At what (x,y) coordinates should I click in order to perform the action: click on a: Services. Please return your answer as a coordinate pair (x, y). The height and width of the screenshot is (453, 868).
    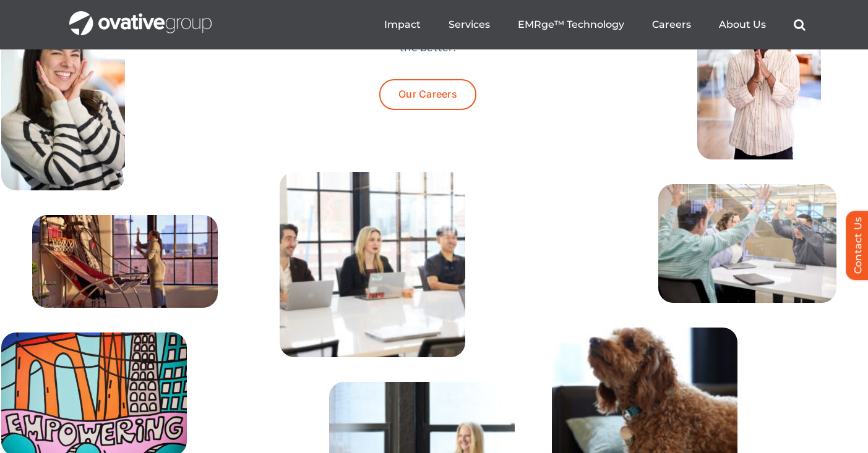
    Looking at the image, I should click on (469, 24).